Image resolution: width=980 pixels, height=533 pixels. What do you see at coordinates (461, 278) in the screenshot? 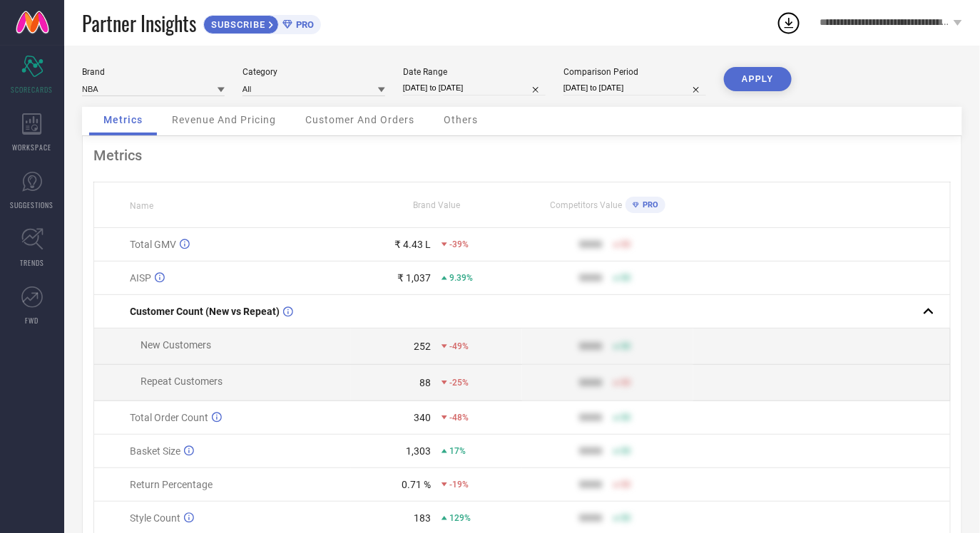
I see `span: 9.39%` at bounding box center [461, 278].